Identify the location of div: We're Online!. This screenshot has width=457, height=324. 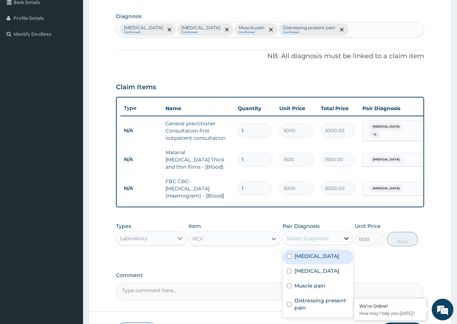
(390, 306).